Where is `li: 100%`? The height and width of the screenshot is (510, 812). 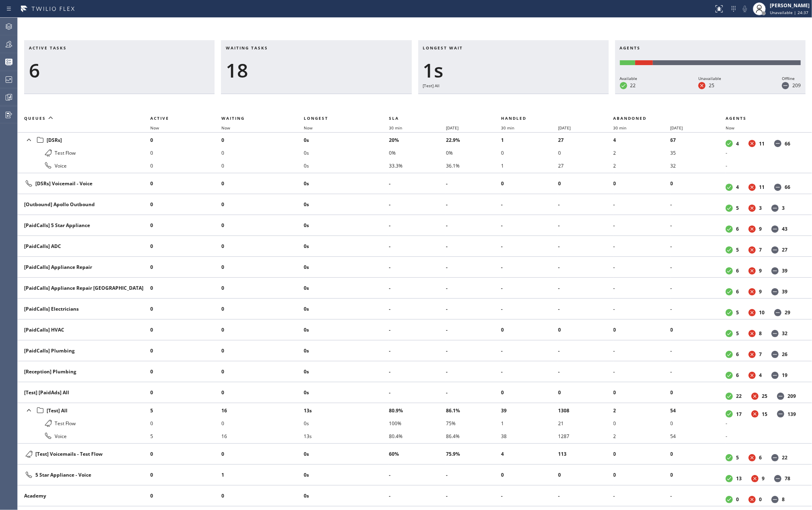 li: 100% is located at coordinates (418, 423).